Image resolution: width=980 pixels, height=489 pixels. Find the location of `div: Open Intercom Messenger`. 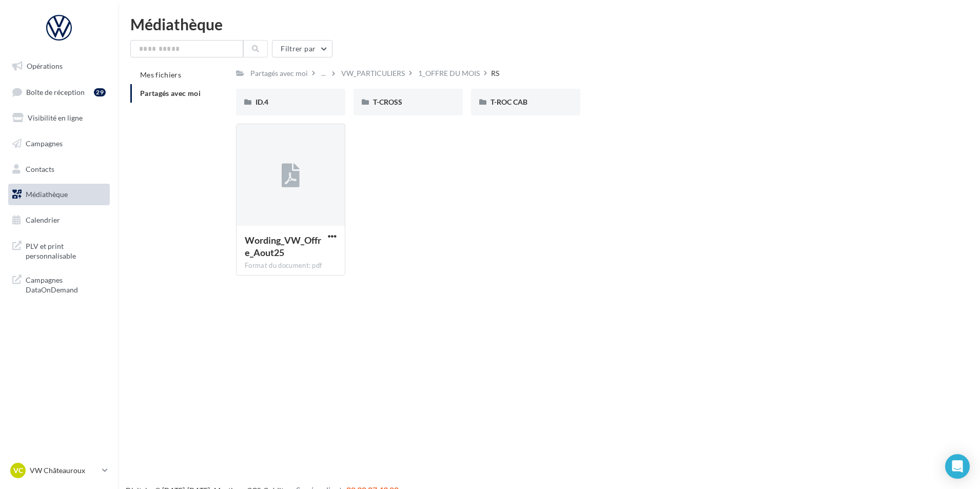

div: Open Intercom Messenger is located at coordinates (958, 467).